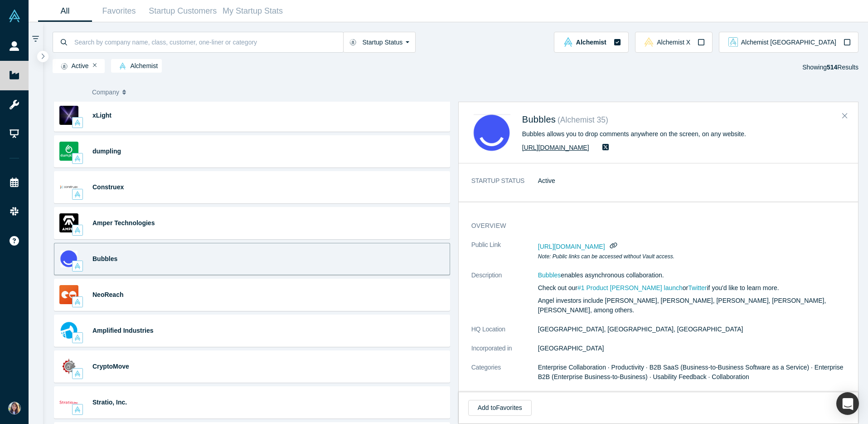 The image size is (868, 424). I want to click on p: enables asynchronous collaboration., so click(692, 275).